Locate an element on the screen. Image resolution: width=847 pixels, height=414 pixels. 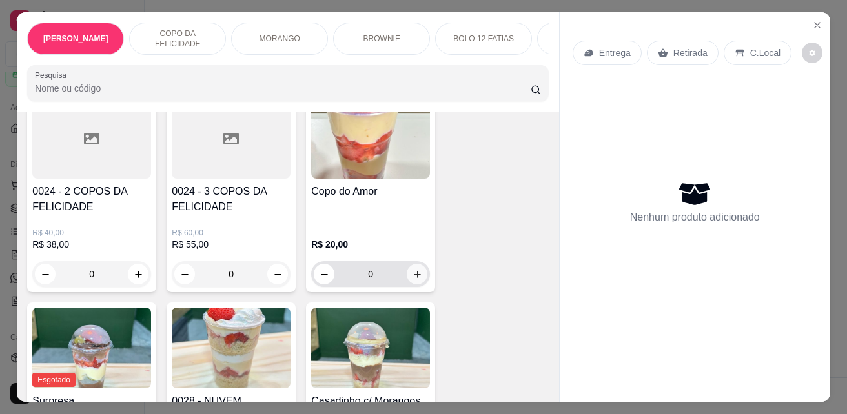
p: R$ 40,00 is located at coordinates (92, 233).